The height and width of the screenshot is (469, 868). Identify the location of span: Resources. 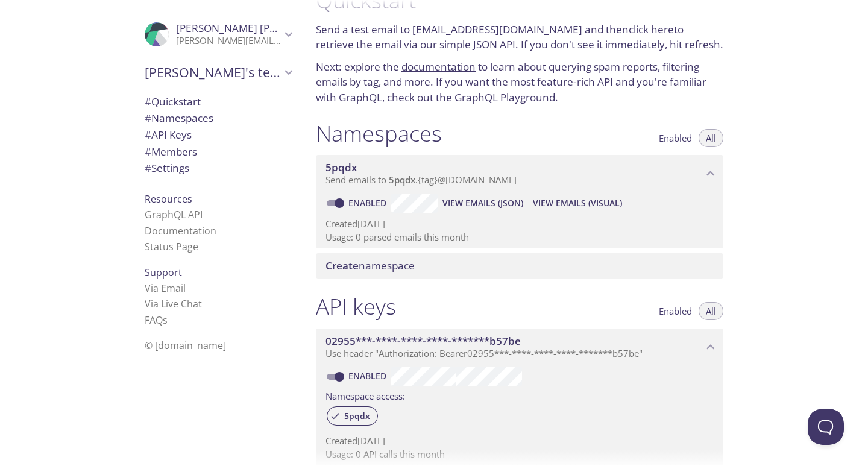
(168, 199).